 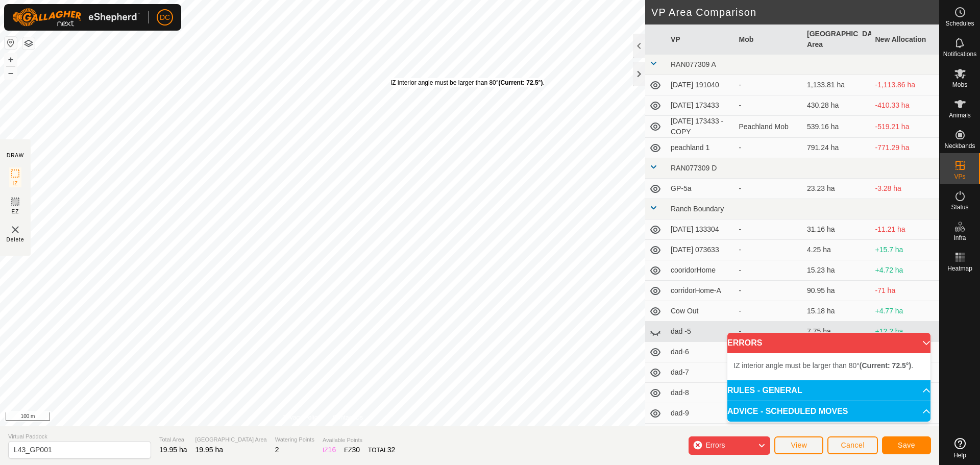 What do you see at coordinates (829, 343) in the screenshot?
I see `p-accordion-header: ERRORS` at bounding box center [829, 343].